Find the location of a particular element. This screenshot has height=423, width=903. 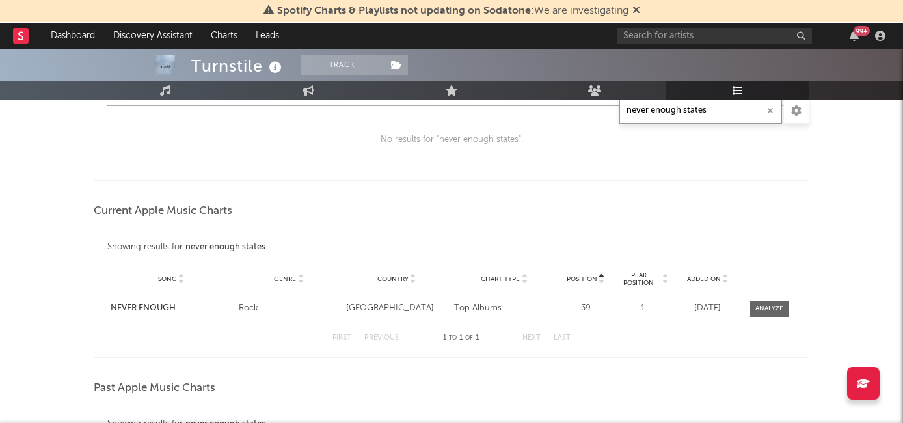

span: Spotify Charts & Playlists not updating on Sodatone is located at coordinates (404, 11).